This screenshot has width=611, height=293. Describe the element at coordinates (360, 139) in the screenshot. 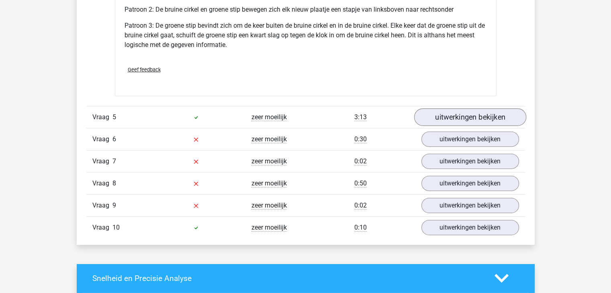

I see `span: 0:30` at that location.